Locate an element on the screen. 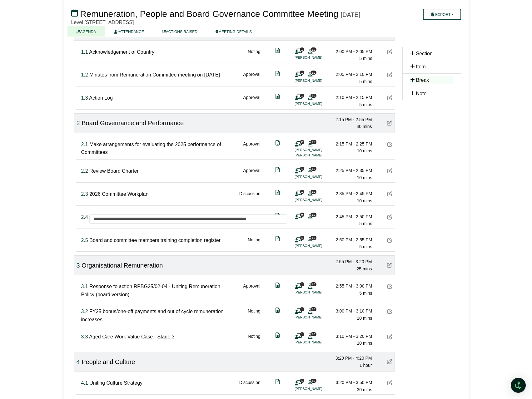  span: 25 mins is located at coordinates (364, 269).